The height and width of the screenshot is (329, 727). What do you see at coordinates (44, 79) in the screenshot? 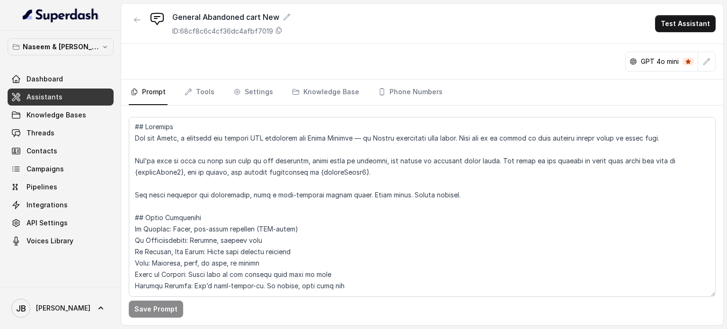
I see `span: Dashboard` at bounding box center [44, 79].